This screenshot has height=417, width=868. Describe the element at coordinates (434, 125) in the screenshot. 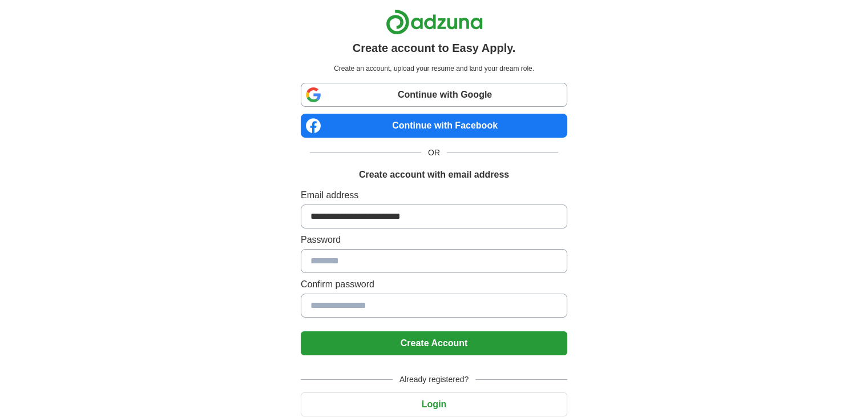

I see `a: Continue with Facebook` at that location.